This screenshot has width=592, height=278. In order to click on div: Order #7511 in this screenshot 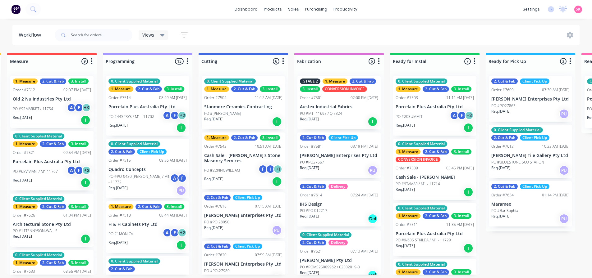, I will do `click(407, 225)`.